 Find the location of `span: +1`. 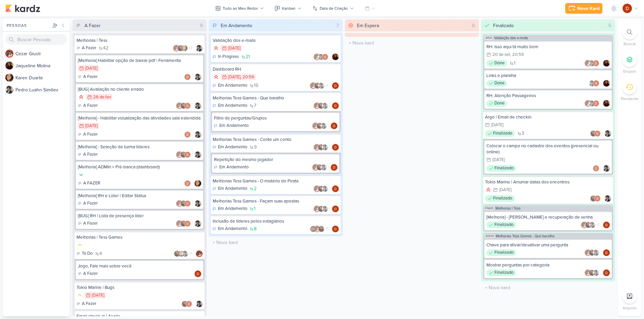

span: +1 is located at coordinates (326, 229).